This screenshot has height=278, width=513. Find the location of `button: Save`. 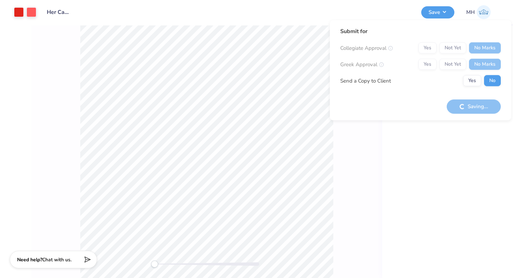

button: Save is located at coordinates (437, 12).